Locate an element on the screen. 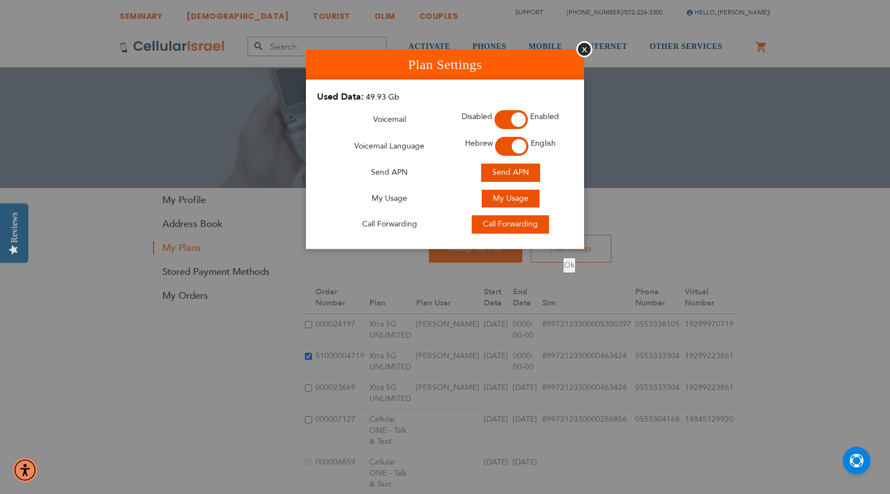 Image resolution: width=890 pixels, height=494 pixels. div: Reviews is located at coordinates (14, 227).